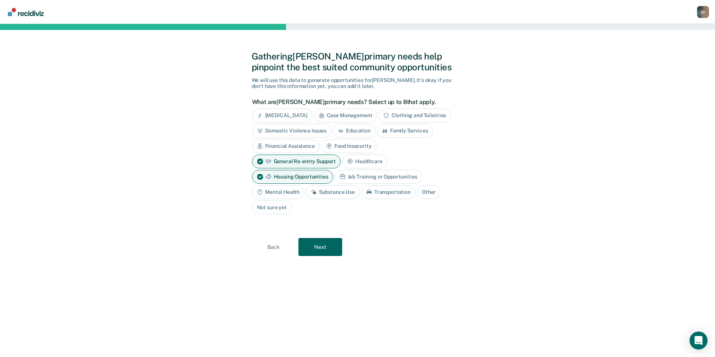 This screenshot has height=357, width=715. I want to click on div: Transportation, so click(388, 192).